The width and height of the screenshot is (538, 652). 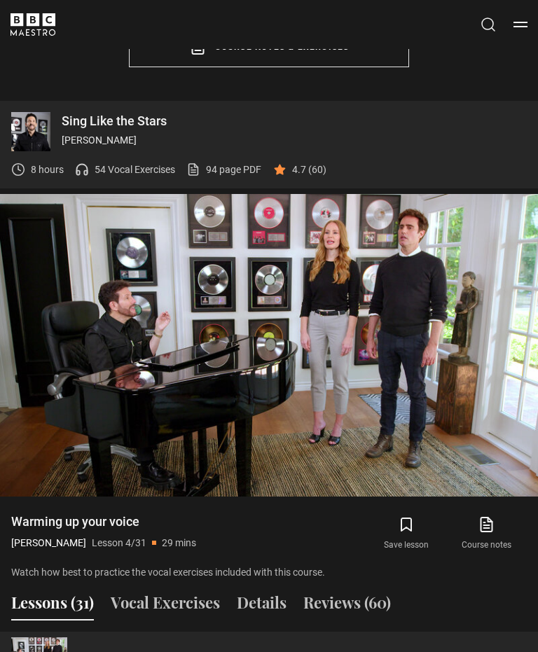 What do you see at coordinates (309, 170) in the screenshot?
I see `p: 4.7 (60)` at bounding box center [309, 170].